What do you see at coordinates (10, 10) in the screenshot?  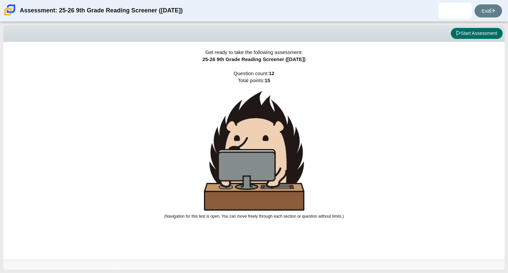 I see `img: Carmen School of Science & Technology` at bounding box center [10, 10].